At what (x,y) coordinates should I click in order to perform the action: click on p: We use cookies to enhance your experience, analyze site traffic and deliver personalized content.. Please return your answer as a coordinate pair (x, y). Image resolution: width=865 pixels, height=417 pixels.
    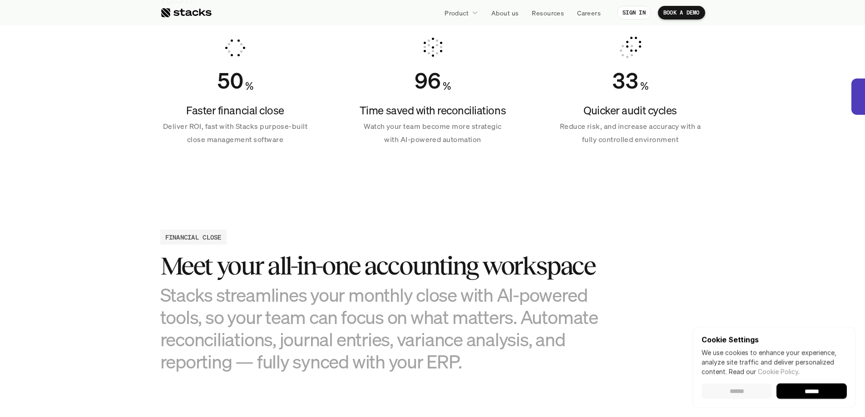
    Looking at the image, I should click on (774, 362).